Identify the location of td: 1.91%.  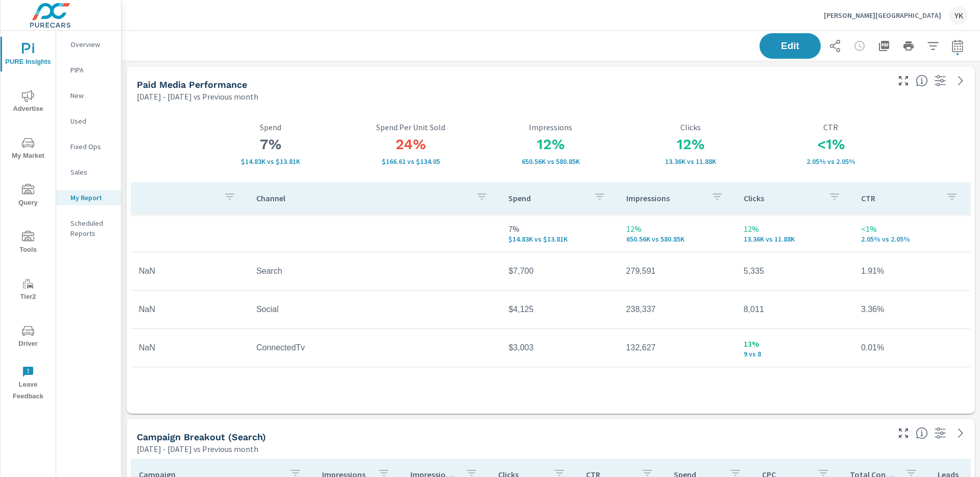
(911, 271).